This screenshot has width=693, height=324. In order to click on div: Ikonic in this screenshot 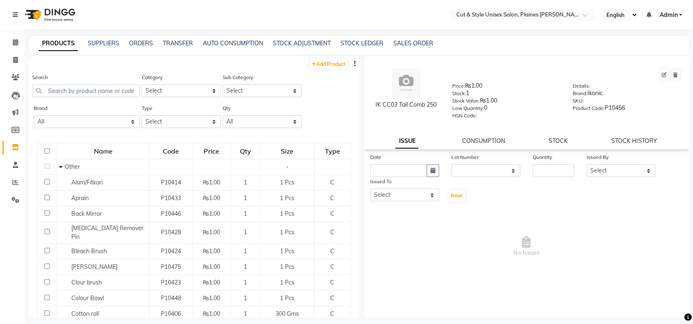, I will do `click(626, 95)`.